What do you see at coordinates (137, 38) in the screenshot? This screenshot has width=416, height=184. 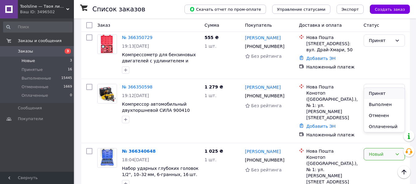 I see `a: № 366350729` at bounding box center [137, 38].